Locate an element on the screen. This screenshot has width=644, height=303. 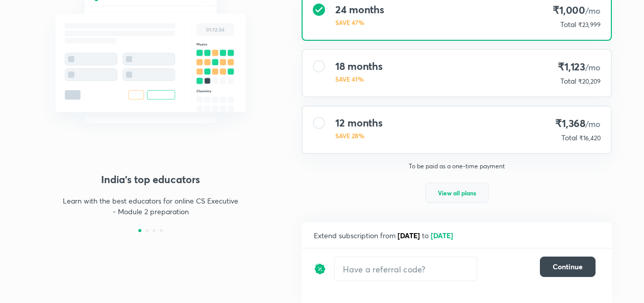
img: discount is located at coordinates (319, 269).